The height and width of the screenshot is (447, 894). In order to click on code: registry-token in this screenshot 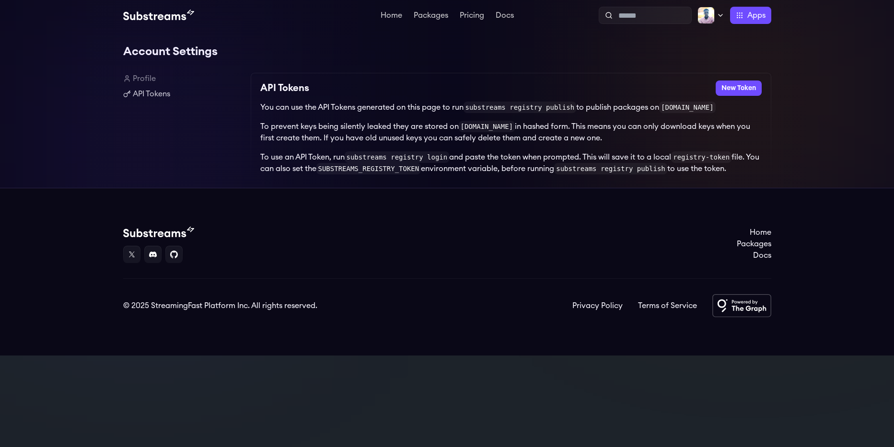, I will do `click(701, 157)`.